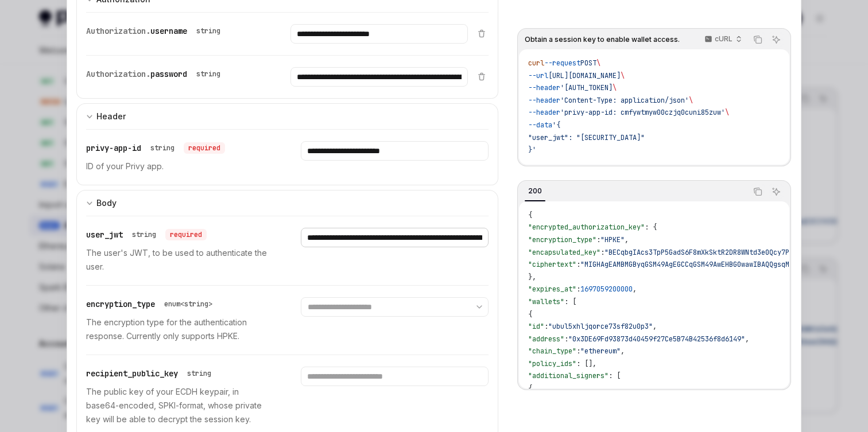 The image size is (868, 432). What do you see at coordinates (379, 77) in the screenshot?
I see `input: Enter password` at bounding box center [379, 77].